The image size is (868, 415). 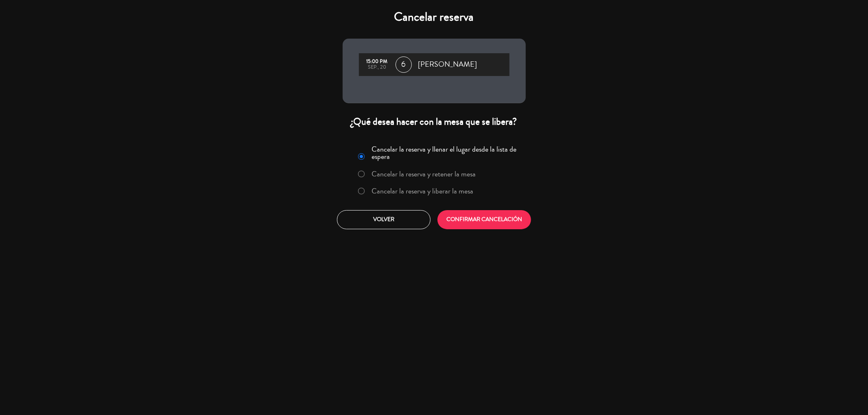 I want to click on h4: Cancelar reserva, so click(x=434, y=17).